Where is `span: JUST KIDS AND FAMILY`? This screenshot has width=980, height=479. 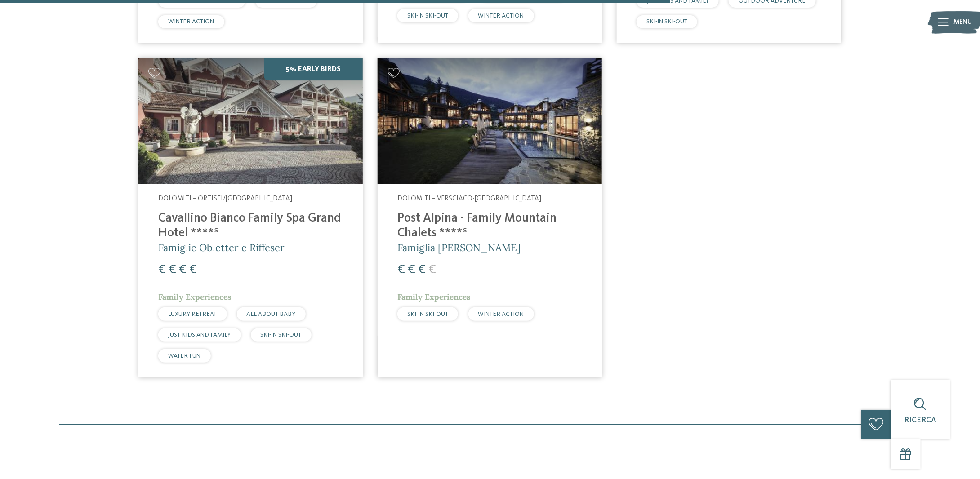 span: JUST KIDS AND FAMILY is located at coordinates (199, 335).